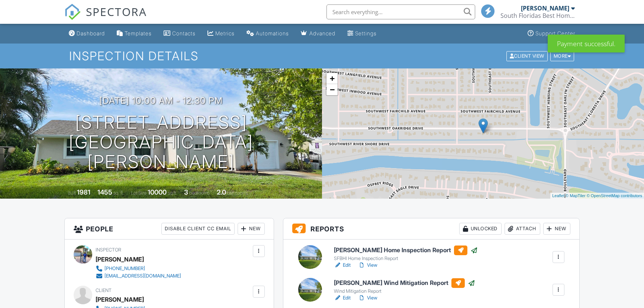  Describe the element at coordinates (318, 34) in the screenshot. I see `a: Advanced` at that location.